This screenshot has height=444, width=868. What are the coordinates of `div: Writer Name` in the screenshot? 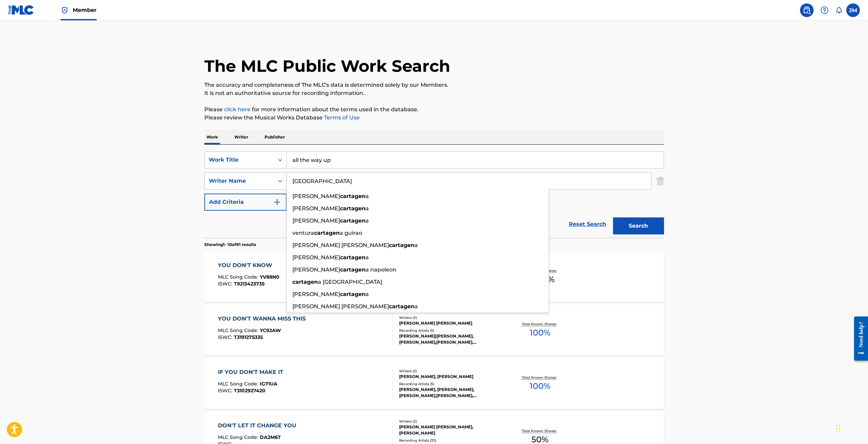 It's located at (239, 181).